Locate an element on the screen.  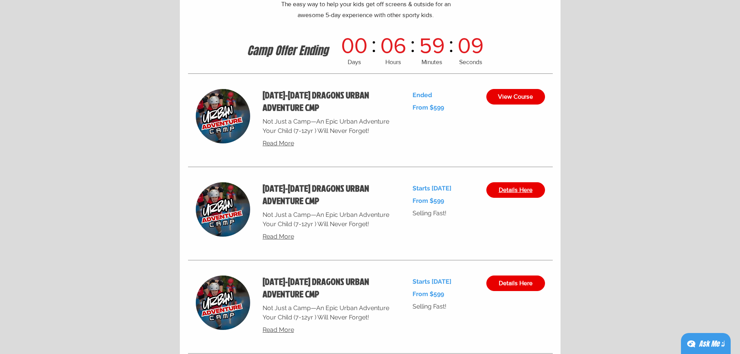
span: Days is located at coordinates (354, 62).